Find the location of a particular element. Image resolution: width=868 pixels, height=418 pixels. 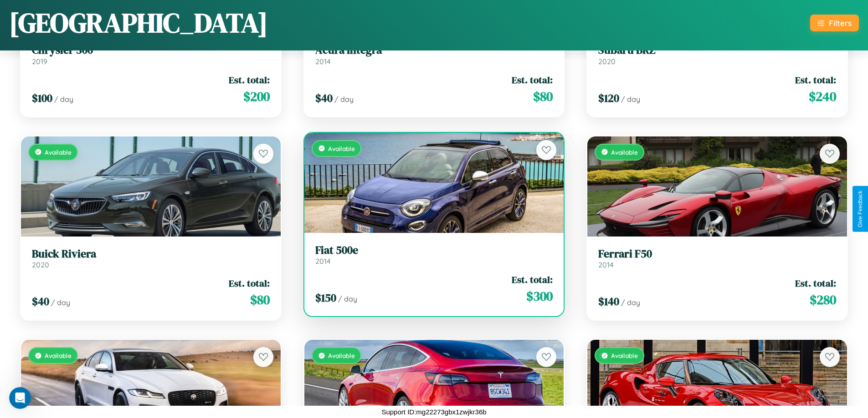

span: $ 120 is located at coordinates (609, 98).